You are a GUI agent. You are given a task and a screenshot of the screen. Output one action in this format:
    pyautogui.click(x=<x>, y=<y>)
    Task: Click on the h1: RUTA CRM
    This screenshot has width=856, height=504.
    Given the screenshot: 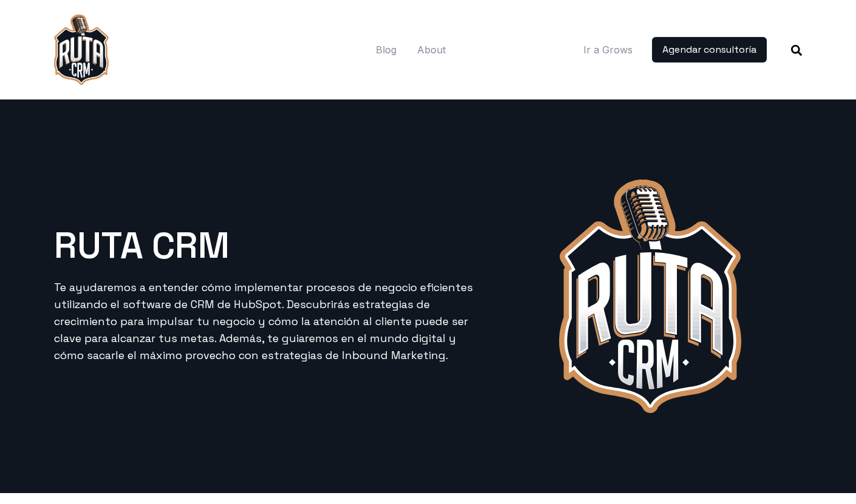 What is the action you would take?
    pyautogui.click(x=269, y=246)
    